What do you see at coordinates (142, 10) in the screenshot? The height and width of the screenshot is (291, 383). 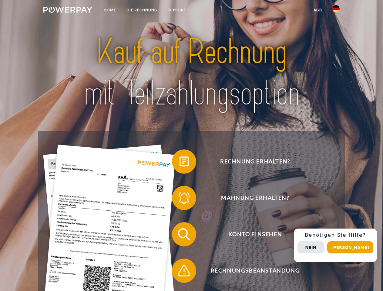 I see `a: DIE RECHNUNG` at bounding box center [142, 10].